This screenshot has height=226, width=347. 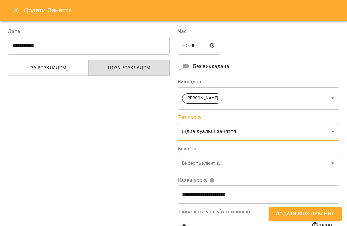 What do you see at coordinates (89, 31) in the screenshot?
I see `label: Дата` at bounding box center [89, 31].